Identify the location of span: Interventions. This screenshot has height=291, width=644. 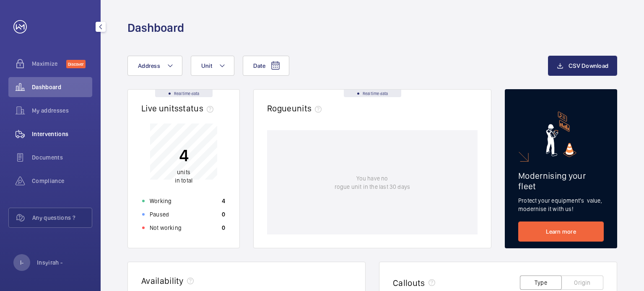
(62, 134).